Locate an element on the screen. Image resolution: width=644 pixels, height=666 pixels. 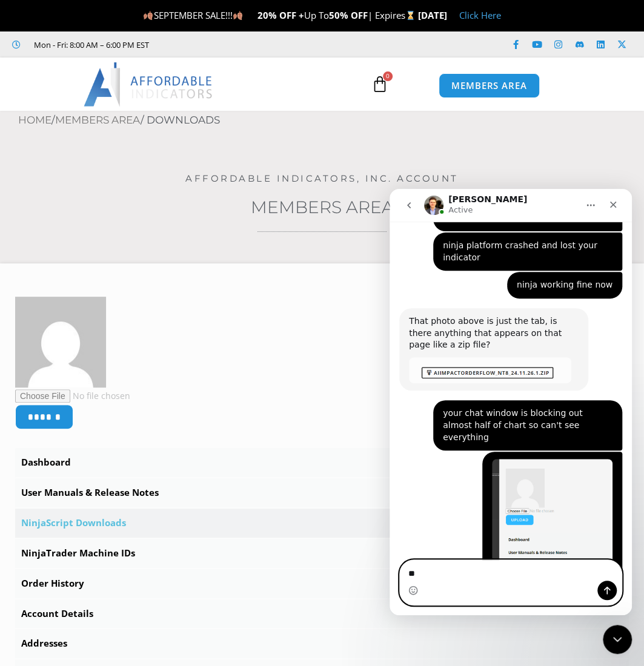
textarea: Message… is located at coordinates (121, 381).